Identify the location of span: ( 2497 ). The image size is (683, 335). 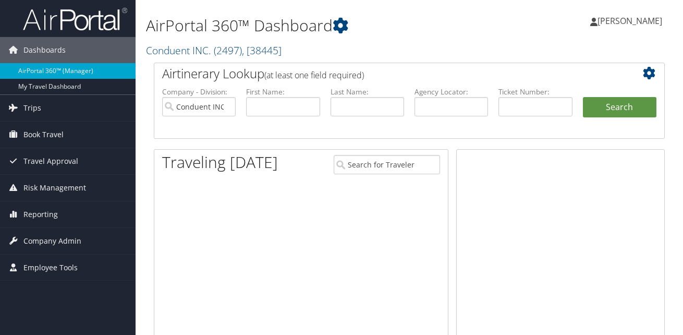
(228, 50).